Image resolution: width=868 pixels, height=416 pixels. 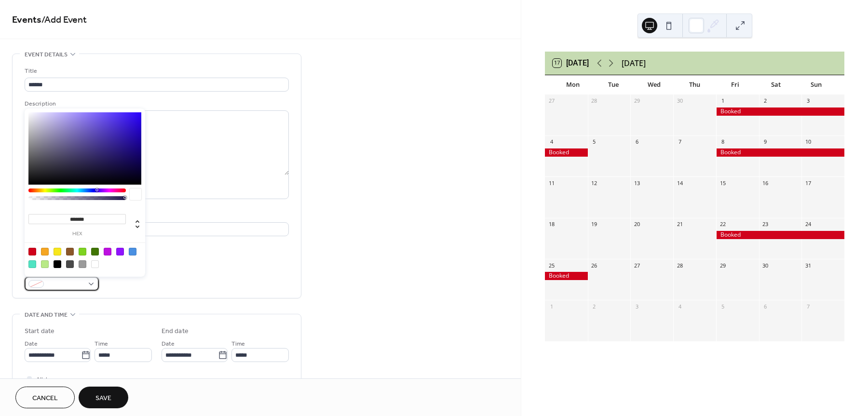 I want to click on div: 15, so click(x=722, y=183).